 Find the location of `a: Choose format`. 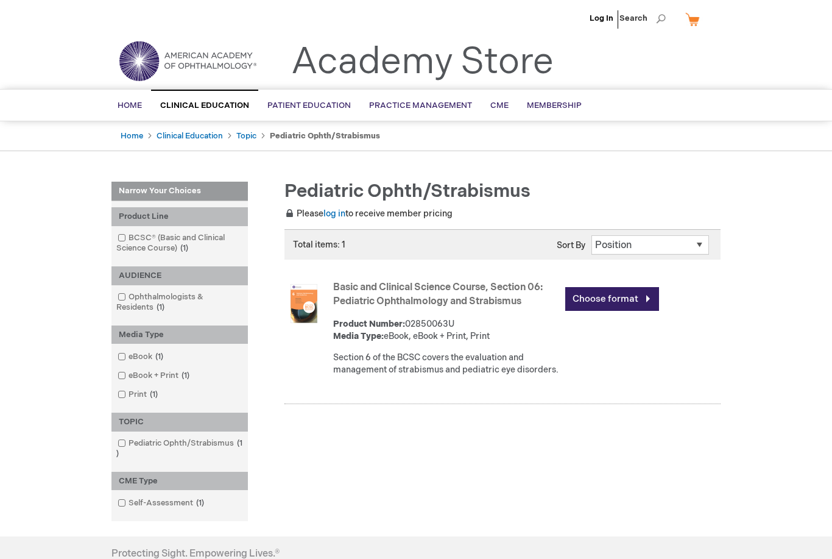

a: Choose format is located at coordinates (612, 299).